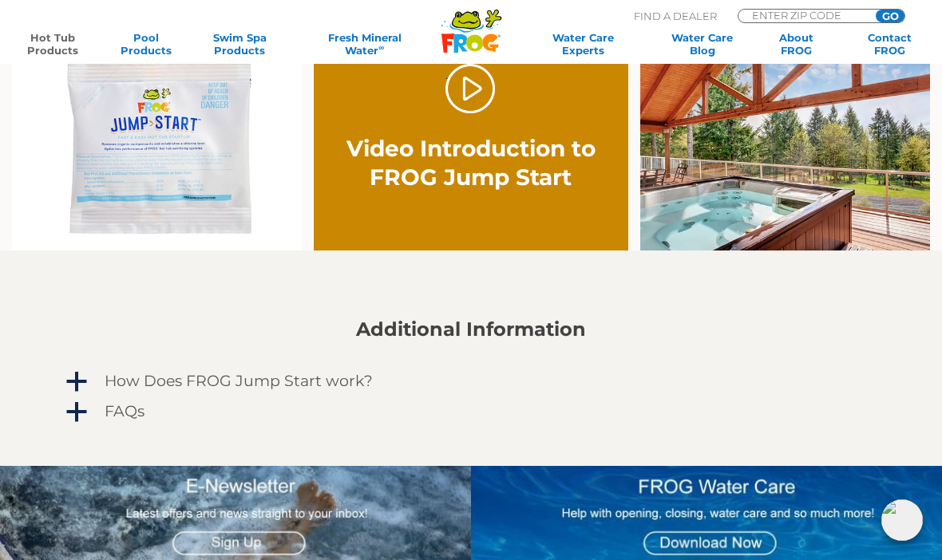 The image size is (942, 560). Describe the element at coordinates (145, 44) in the screenshot. I see `a: PoolProducts` at that location.